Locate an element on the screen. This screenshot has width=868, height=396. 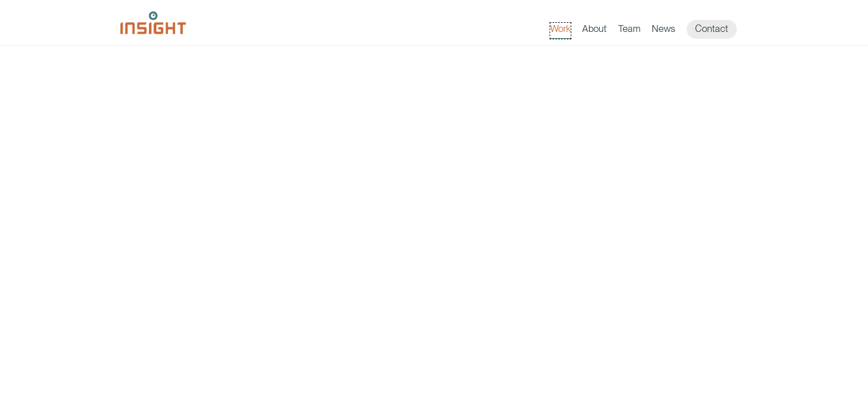
a: Contact is located at coordinates (711, 29).